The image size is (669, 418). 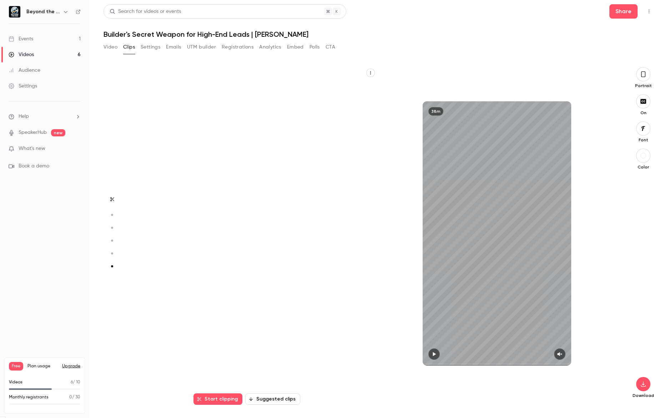 What do you see at coordinates (173, 47) in the screenshot?
I see `button: Emails` at bounding box center [173, 47].